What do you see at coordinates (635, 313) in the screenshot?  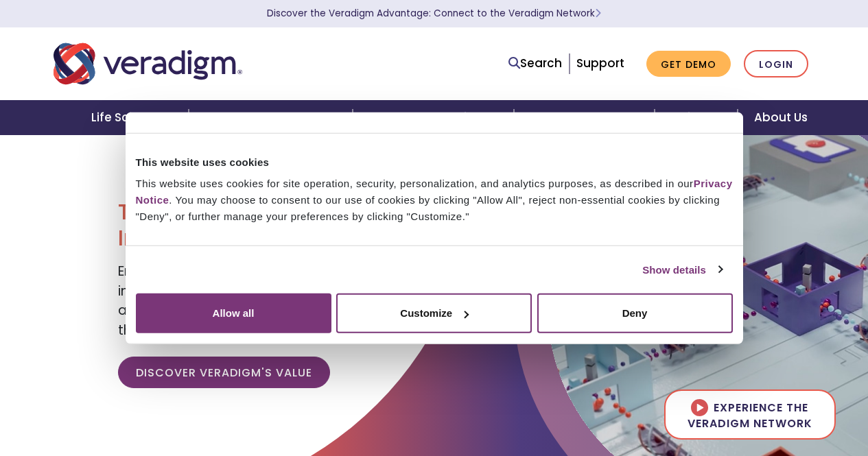 I see `button: Deny` at bounding box center [635, 313].